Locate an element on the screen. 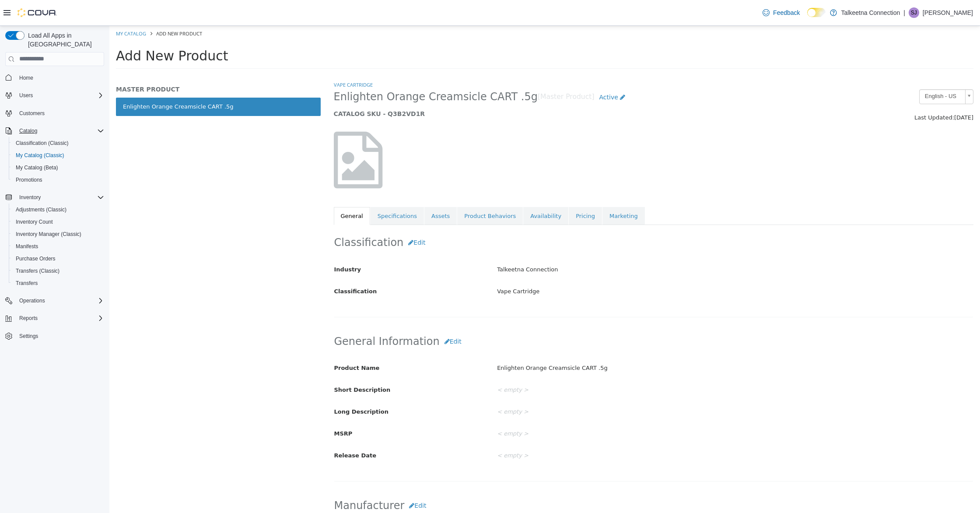 This screenshot has height=513, width=980. a: Promotions is located at coordinates (29, 180).